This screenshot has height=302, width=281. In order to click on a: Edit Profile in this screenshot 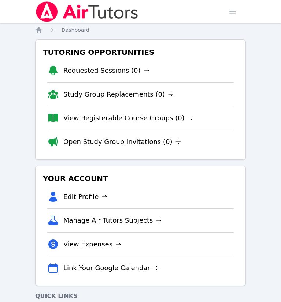, I will do `click(85, 197)`.